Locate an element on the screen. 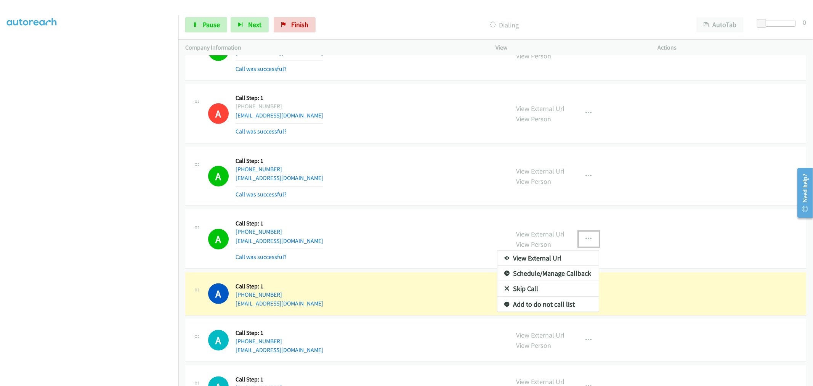 The height and width of the screenshot is (386, 813). div: Open Resource Center is located at coordinates (14, 30).